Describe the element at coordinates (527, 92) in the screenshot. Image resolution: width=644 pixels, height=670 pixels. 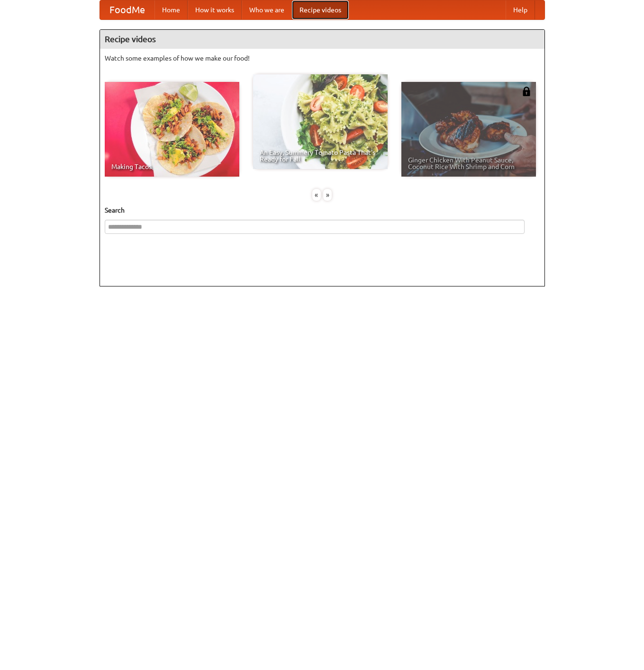
I see `img: 483408.png` at that location.